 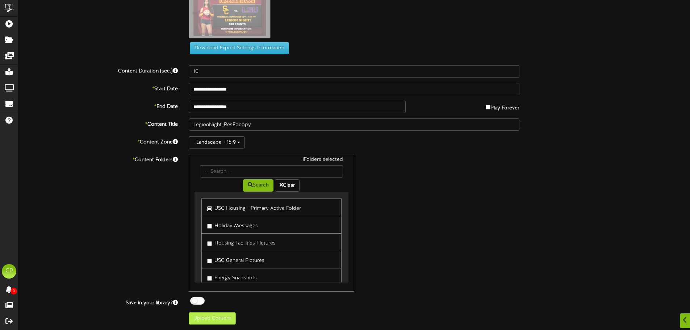 I want to click on input: USC General Pictures, so click(x=209, y=261).